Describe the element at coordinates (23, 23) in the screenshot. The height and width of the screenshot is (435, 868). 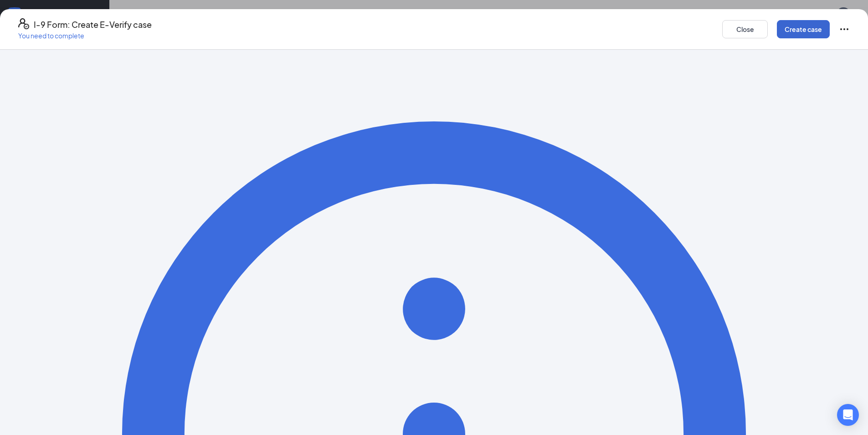
I see `svg: FormI9EVerifyIcon` at that location.